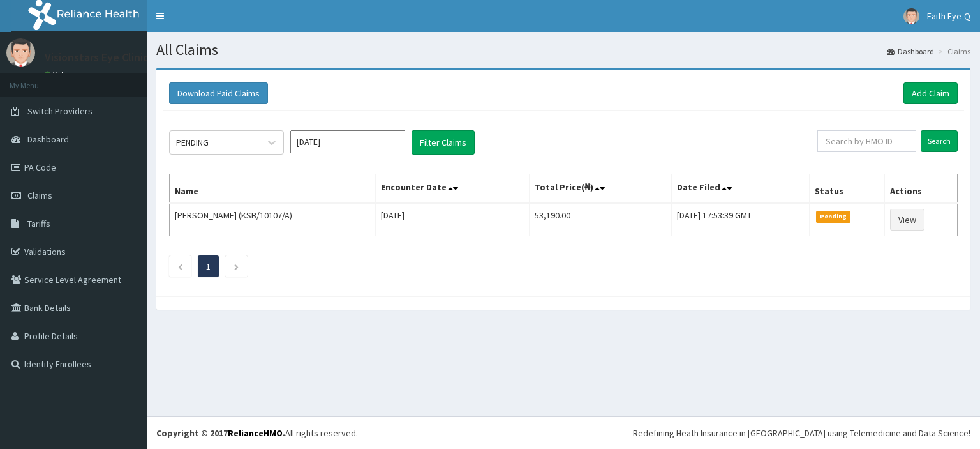 The image size is (980, 449). I want to click on li: Claims, so click(953, 51).